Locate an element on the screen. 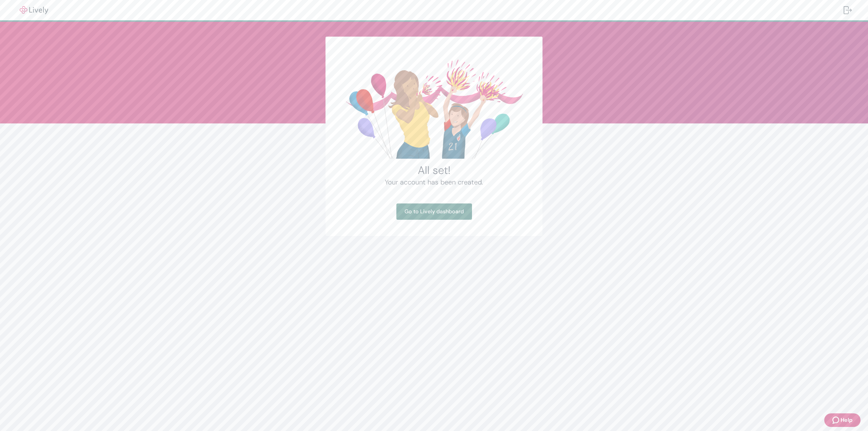 The height and width of the screenshot is (431, 868). h4: Your account has been created. is located at coordinates (434, 182).